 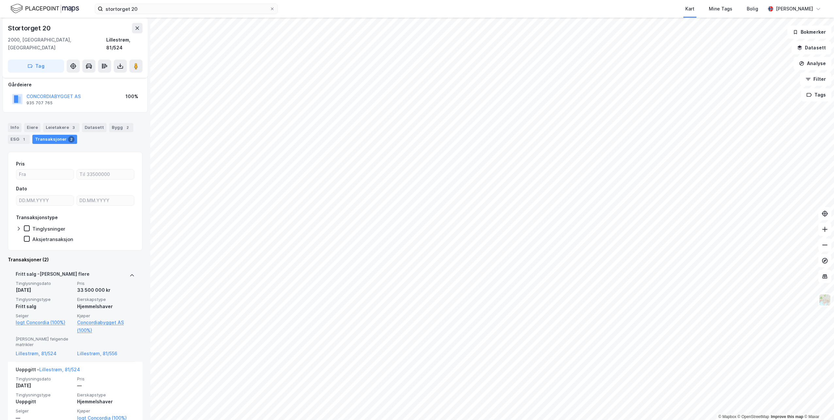 I want to click on div: 3, so click(x=74, y=127).